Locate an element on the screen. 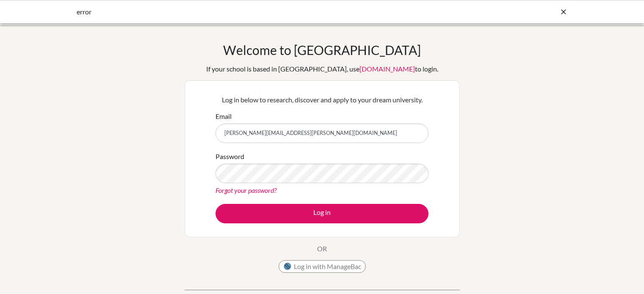 The height and width of the screenshot is (294, 644). div: error is located at coordinates (259, 12).